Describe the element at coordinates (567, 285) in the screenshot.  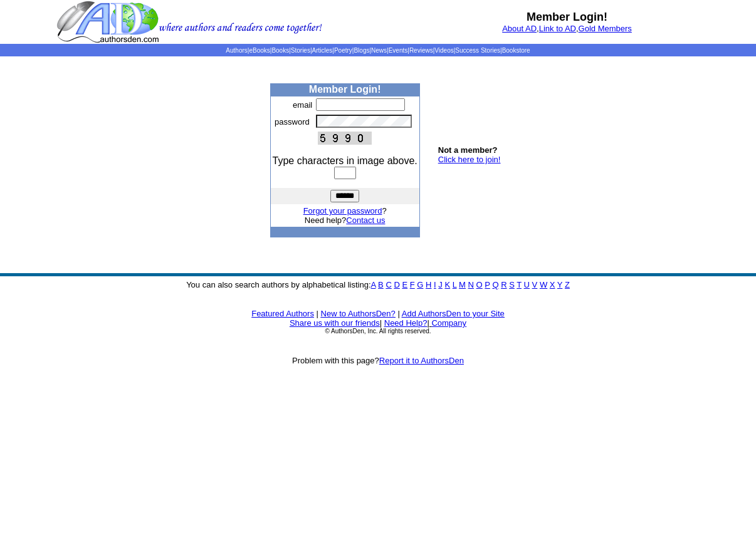
I see `a: Z` at that location.